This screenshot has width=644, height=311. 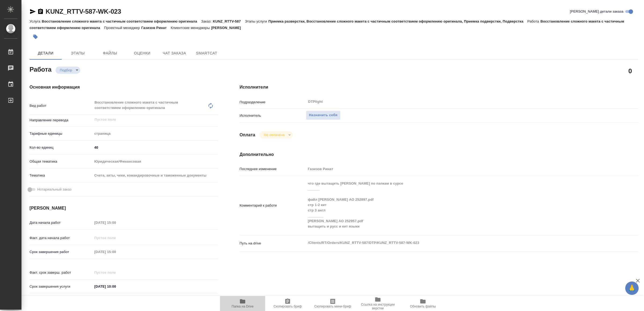 What do you see at coordinates (439, 87) in the screenshot?
I see `h4: Исполнители` at bounding box center [439, 87].